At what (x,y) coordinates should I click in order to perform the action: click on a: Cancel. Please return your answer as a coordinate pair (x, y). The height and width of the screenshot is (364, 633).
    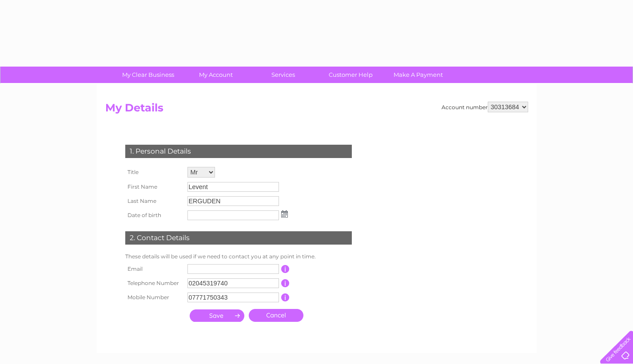
    Looking at the image, I should click on (276, 315).